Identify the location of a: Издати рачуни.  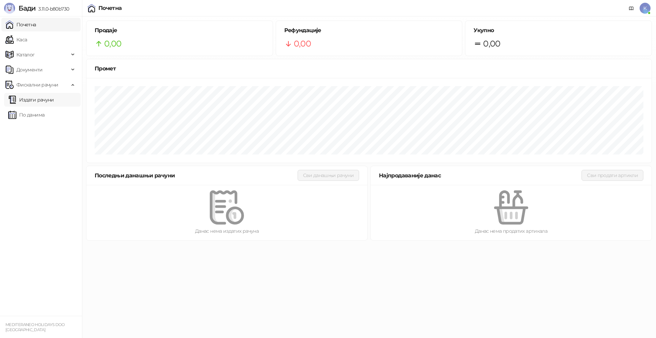
(31, 100).